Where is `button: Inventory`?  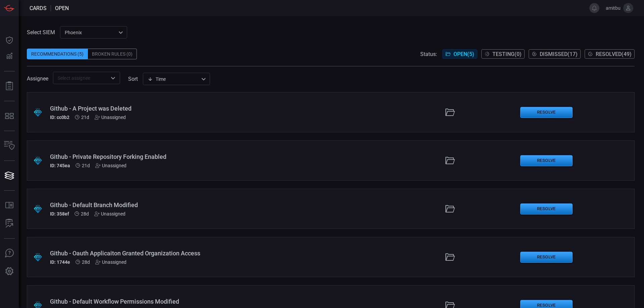
button: Inventory is located at coordinates (9, 146).